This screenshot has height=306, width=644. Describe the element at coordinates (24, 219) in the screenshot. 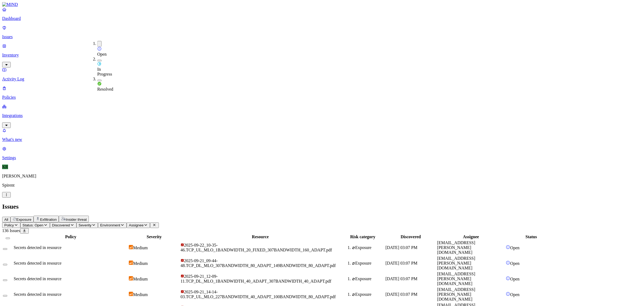

I see `span: Exposure` at that location.